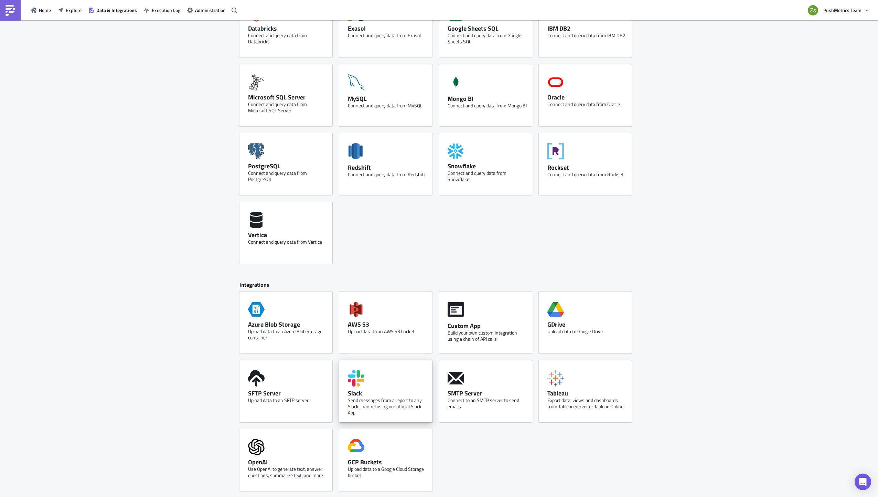  What do you see at coordinates (387, 174) in the screenshot?
I see `div: Connect and query data from Redshift` at bounding box center [387, 174].